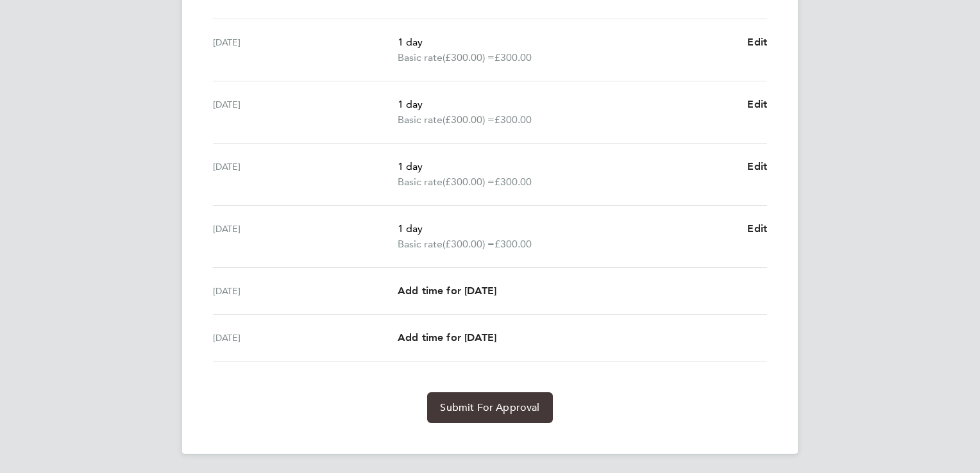  I want to click on button: Submit For Approval, so click(490, 408).